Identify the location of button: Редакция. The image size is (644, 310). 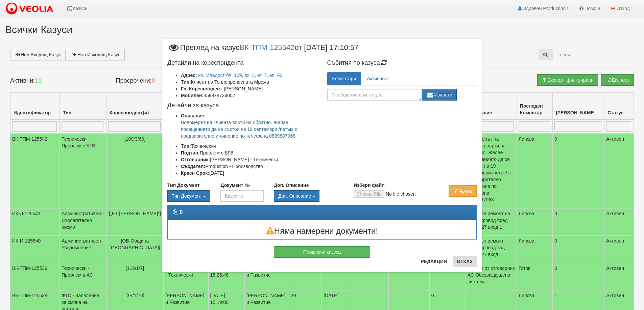
(433, 262).